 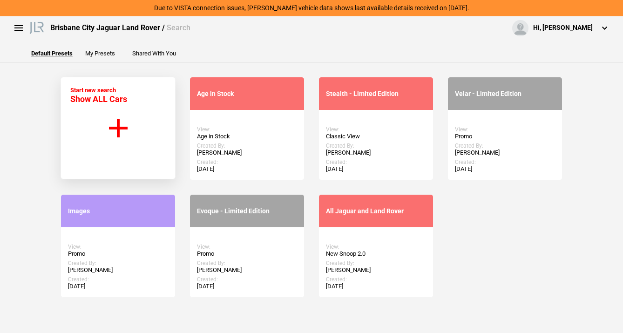 I want to click on button: My Presets, so click(x=100, y=53).